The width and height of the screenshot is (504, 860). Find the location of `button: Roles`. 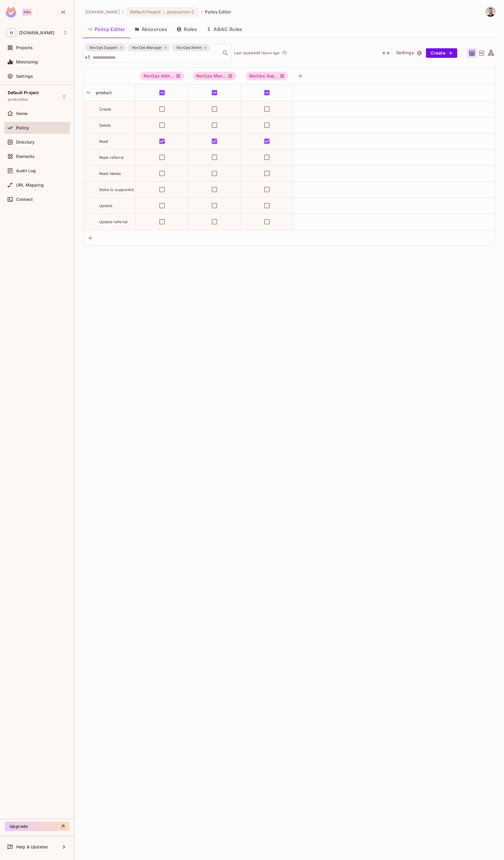

button: Roles is located at coordinates (187, 29).